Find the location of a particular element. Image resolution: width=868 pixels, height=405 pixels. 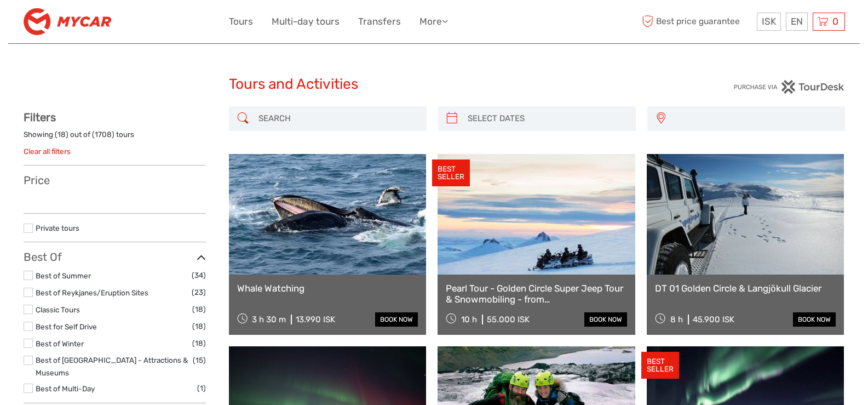

a: Whale Watching is located at coordinates (328, 288).